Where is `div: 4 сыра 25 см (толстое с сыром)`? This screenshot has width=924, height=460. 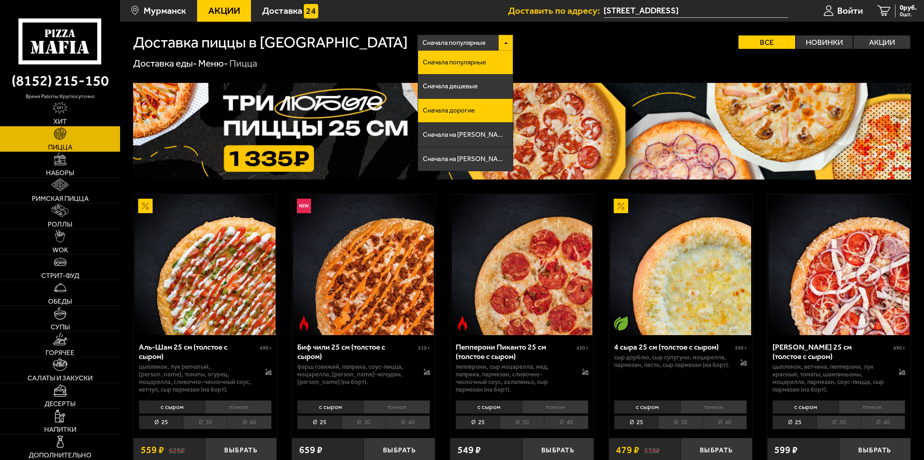 div: 4 сыра 25 см (толстое с сыром) is located at coordinates (673, 347).